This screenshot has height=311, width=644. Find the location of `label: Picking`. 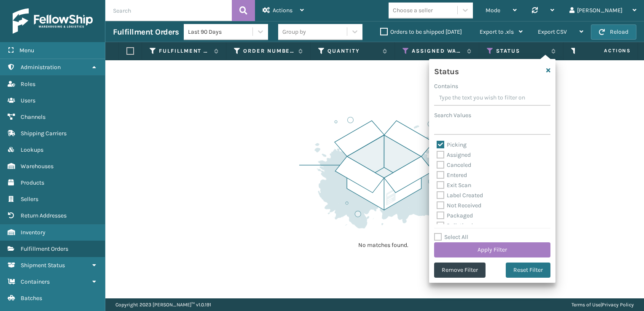

label: Picking is located at coordinates (452, 145).